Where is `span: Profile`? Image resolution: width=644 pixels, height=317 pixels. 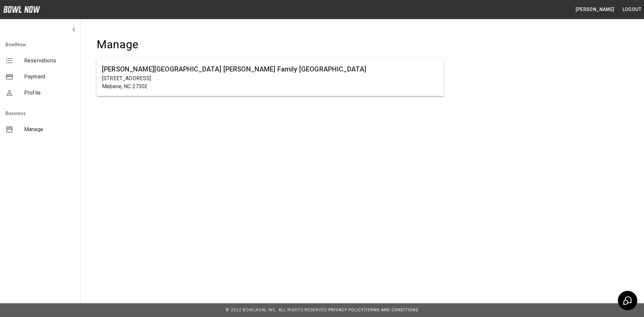 span: Profile is located at coordinates (50, 93).